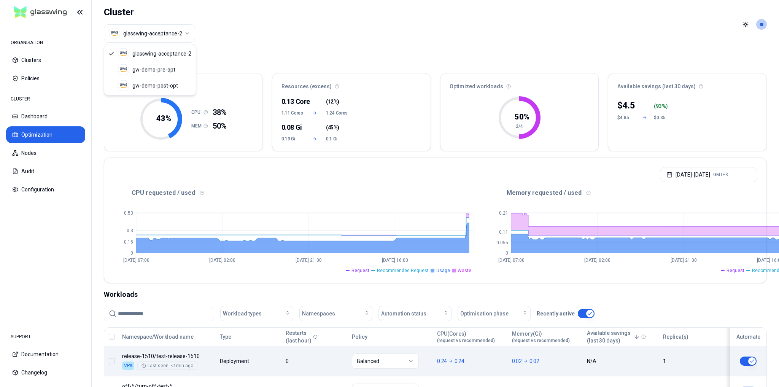 The height and width of the screenshot is (387, 779). Describe the element at coordinates (162, 54) in the screenshot. I see `div: glasswing-acceptance-2` at that location.